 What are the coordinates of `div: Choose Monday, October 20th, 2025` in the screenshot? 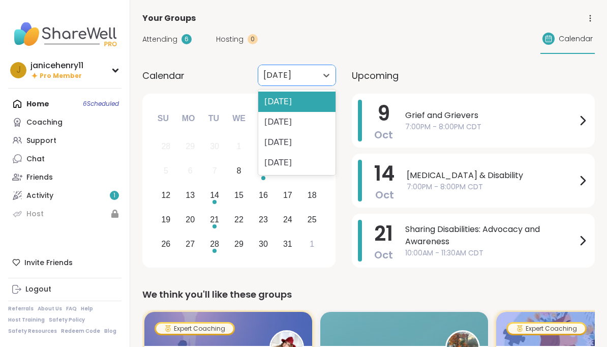 It's located at (190, 219).